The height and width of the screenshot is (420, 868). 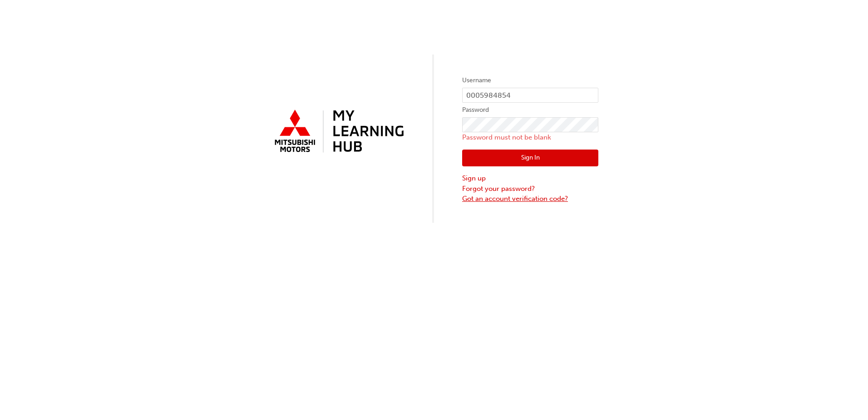 I want to click on input: Username, so click(x=530, y=95).